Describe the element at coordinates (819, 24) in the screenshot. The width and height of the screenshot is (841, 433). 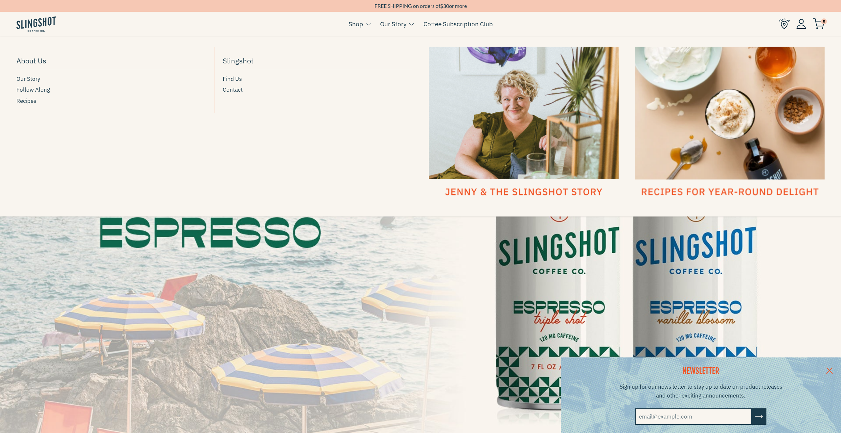
I see `a: 0` at that location.